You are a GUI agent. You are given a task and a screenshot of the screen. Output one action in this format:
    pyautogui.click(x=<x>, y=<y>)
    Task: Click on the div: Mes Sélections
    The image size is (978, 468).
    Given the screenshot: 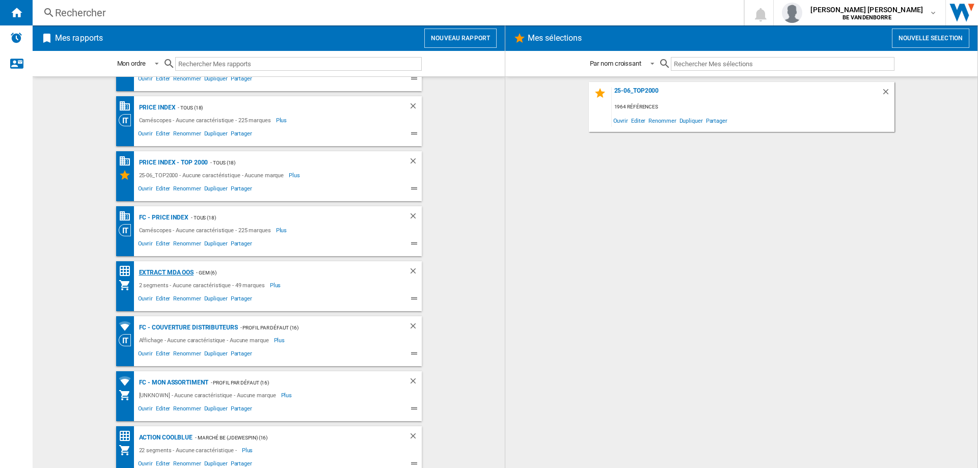 What is the action you would take?
    pyautogui.click(x=127, y=175)
    